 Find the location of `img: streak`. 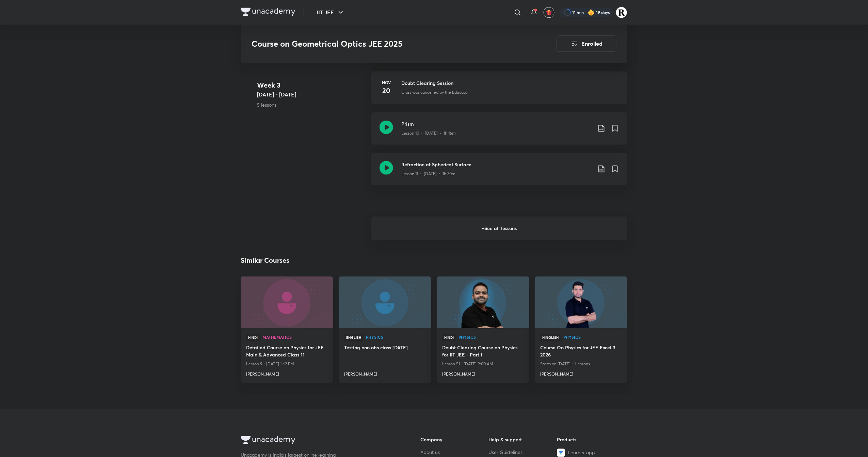

img: streak is located at coordinates (591, 12).